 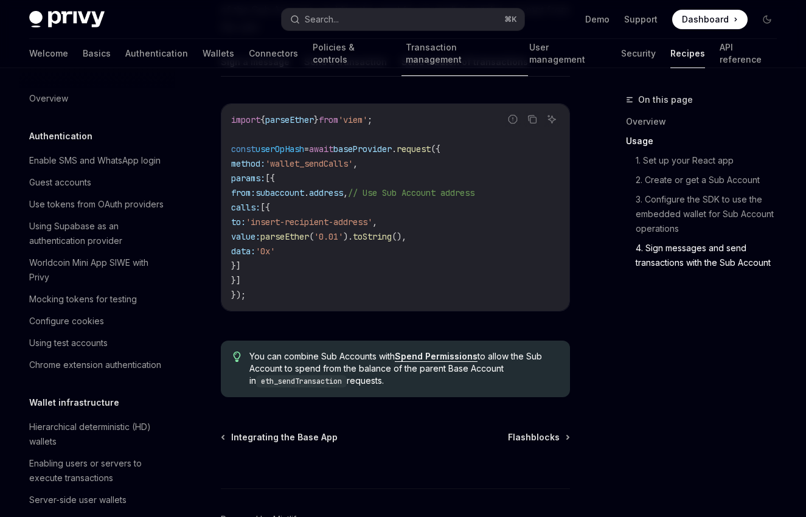 What do you see at coordinates (98, 434) in the screenshot?
I see `div: Hierarchical deterministic (HD) wallets` at bounding box center [98, 434].